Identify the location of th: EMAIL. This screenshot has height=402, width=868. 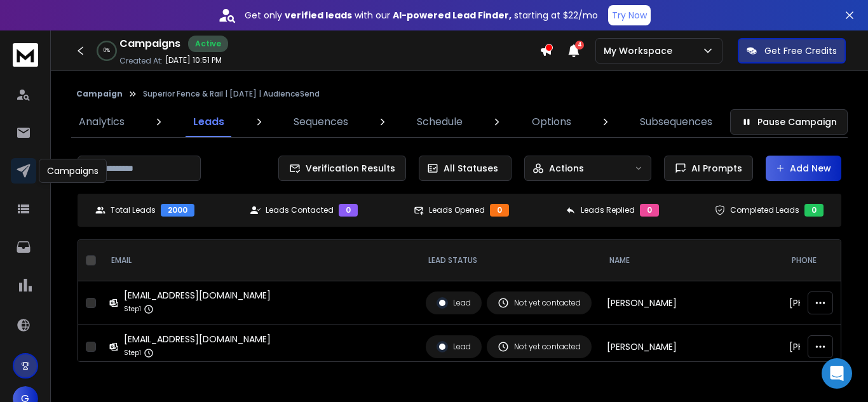
(259, 261).